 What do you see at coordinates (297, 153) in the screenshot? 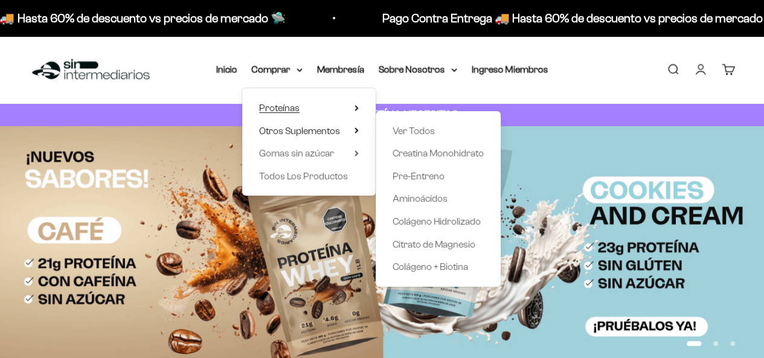
I see `span: Gomas sin azúcar` at bounding box center [297, 153].